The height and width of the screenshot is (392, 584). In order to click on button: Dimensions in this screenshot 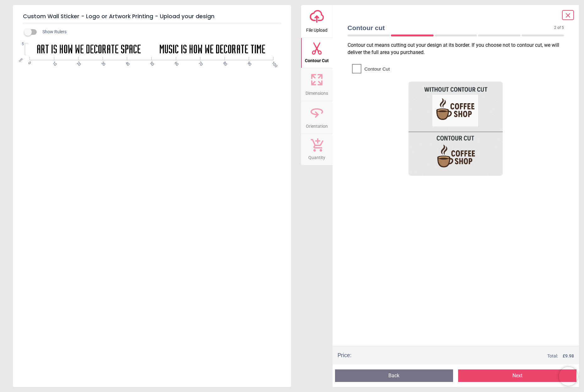, I will do `click(317, 85)`.